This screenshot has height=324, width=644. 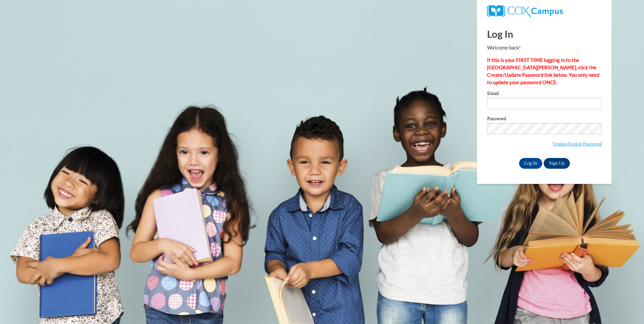 What do you see at coordinates (544, 11) in the screenshot?
I see `a: COX Campus` at bounding box center [544, 11].